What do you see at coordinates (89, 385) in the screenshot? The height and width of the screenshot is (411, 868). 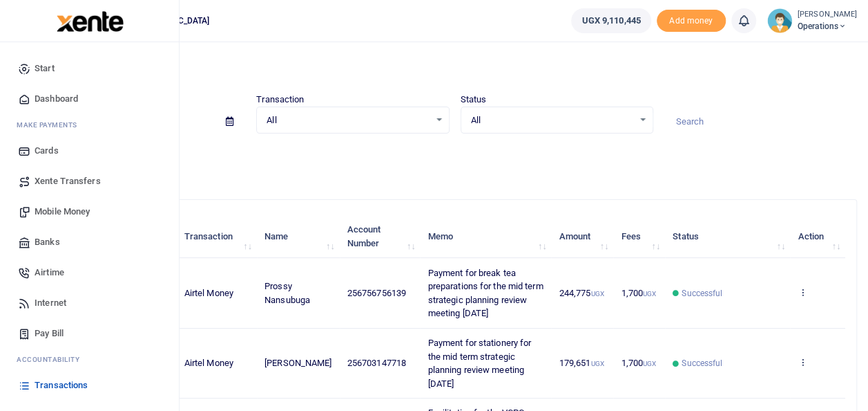 I see `a: Transactions` at bounding box center [89, 385].